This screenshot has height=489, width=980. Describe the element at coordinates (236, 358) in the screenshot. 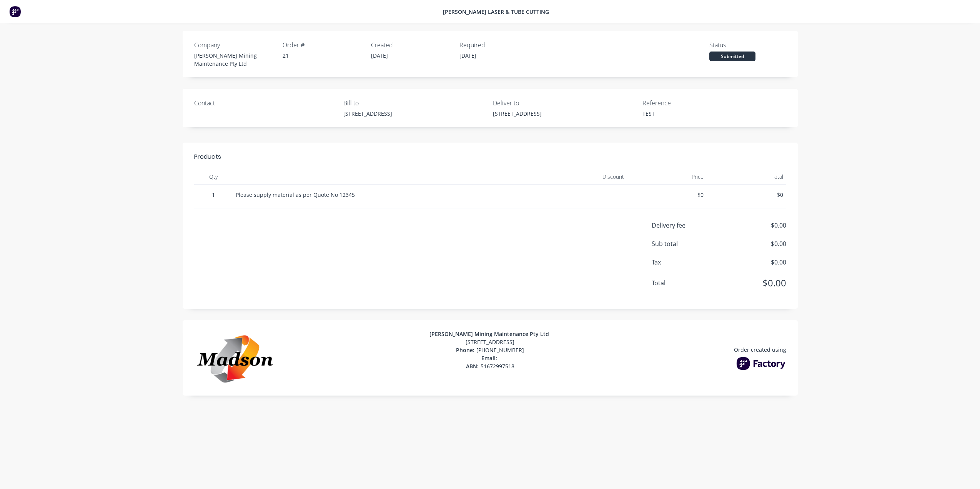

I see `img: company logo` at that location.